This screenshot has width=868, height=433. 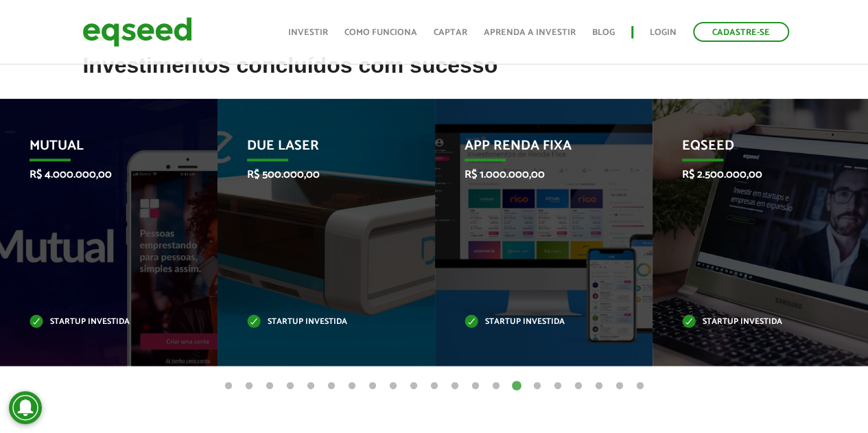 I want to click on button: 17 of 21, so click(x=557, y=386).